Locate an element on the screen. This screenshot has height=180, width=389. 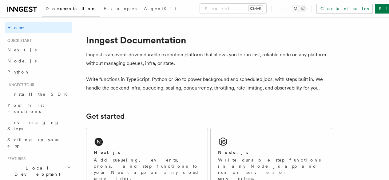
span: Setting up your app is located at coordinates (34, 143).